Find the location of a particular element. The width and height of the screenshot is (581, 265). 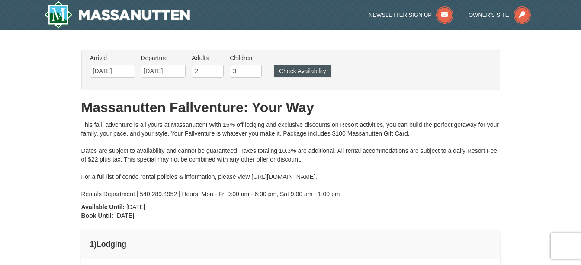

label: Adults is located at coordinates (208, 58).